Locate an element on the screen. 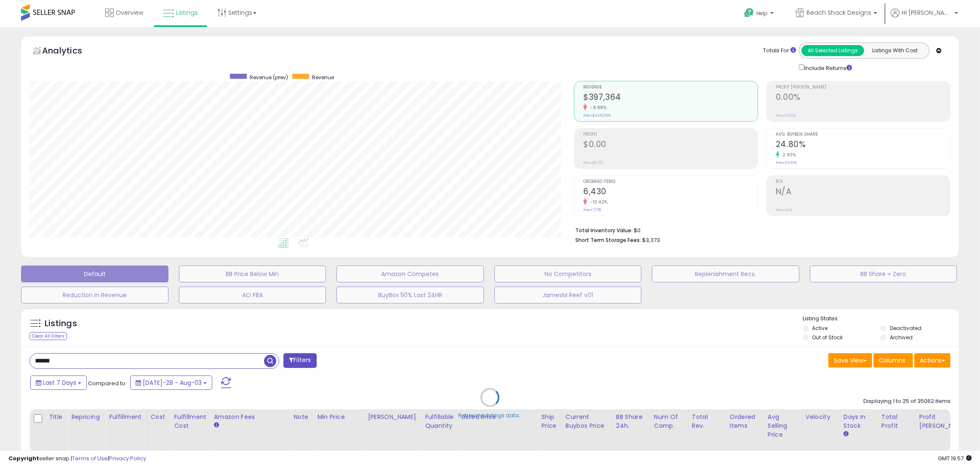 Image resolution: width=980 pixels, height=467 pixels. span: ROI is located at coordinates (863, 182).